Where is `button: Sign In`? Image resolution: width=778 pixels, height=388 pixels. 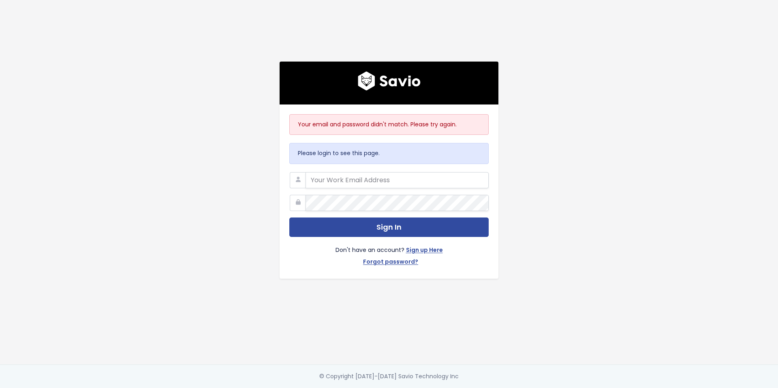
button: Sign In is located at coordinates (389, 227).